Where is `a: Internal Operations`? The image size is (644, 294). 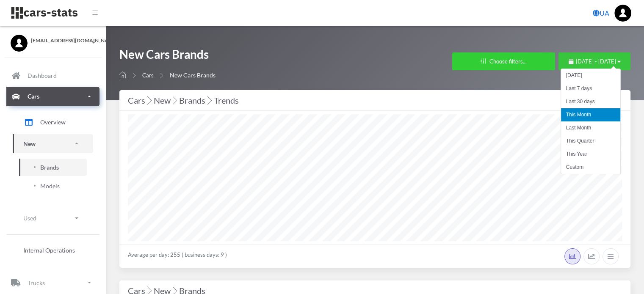 a: Internal Operations is located at coordinates (53, 250).